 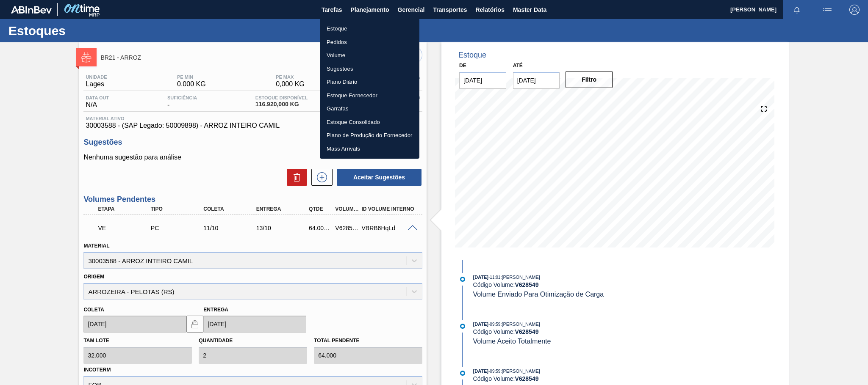 What do you see at coordinates (369, 82) in the screenshot?
I see `li: Plano Diário` at bounding box center [369, 82].